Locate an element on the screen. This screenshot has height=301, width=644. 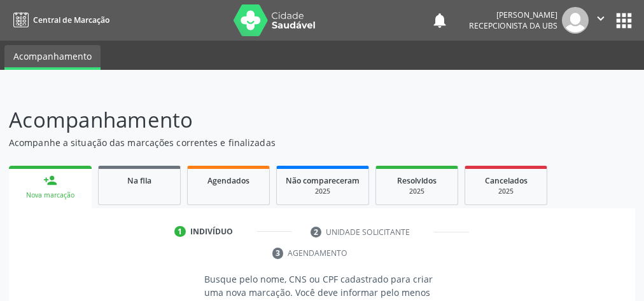
a: Acompanhamento is located at coordinates (52, 57).